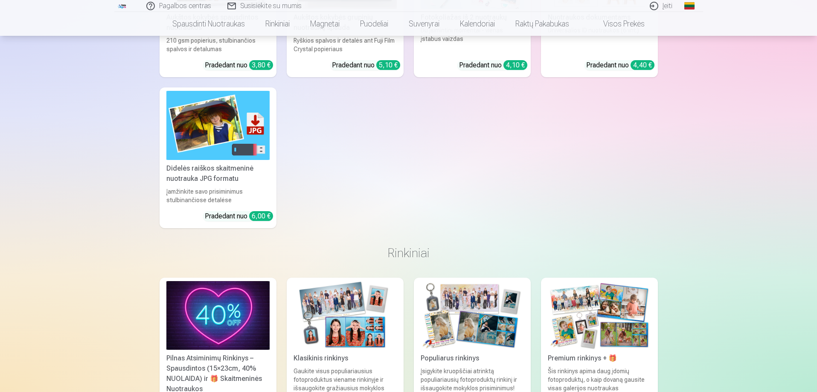 The image size is (817, 392). I want to click on div: Universalios ID nuotraukos (6 vnt.), so click(600, 40).